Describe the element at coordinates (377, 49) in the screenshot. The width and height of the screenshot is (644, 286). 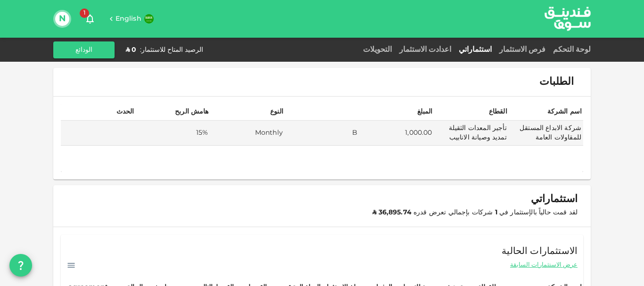
I see `a: التحويلات` at that location.